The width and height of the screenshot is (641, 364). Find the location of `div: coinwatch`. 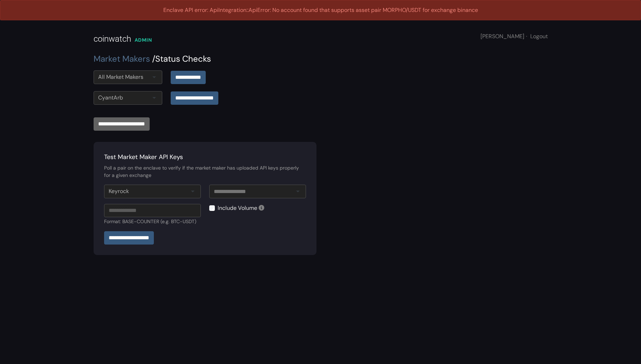

div: coinwatch is located at coordinates (112, 39).